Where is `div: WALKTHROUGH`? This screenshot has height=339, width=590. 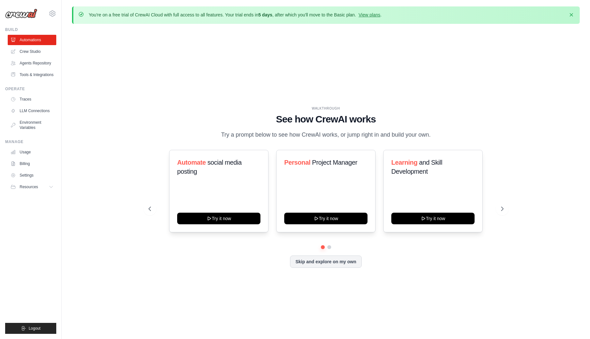 div: WALKTHROUGH is located at coordinates (326, 108).